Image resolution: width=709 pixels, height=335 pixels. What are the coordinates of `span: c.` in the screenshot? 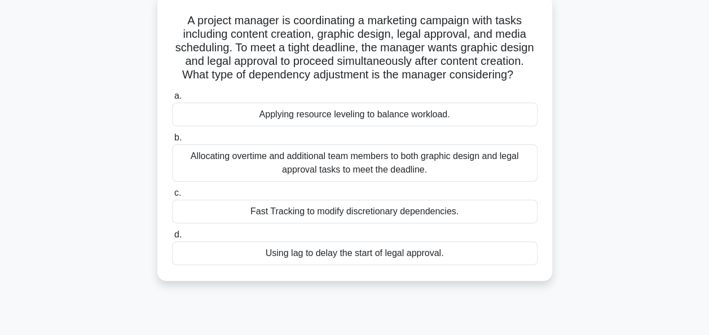 It's located at (178, 192).